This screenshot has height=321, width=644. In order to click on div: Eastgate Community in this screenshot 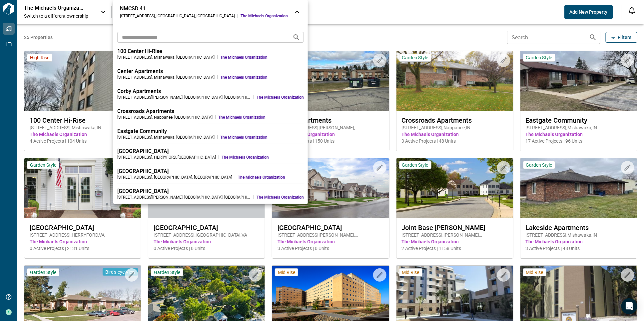, I will do `click(210, 131)`.